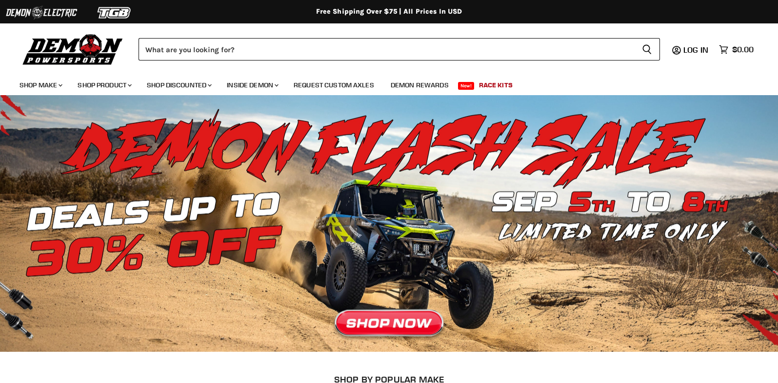 The width and height of the screenshot is (778, 383). I want to click on button: Search, so click(647, 49).